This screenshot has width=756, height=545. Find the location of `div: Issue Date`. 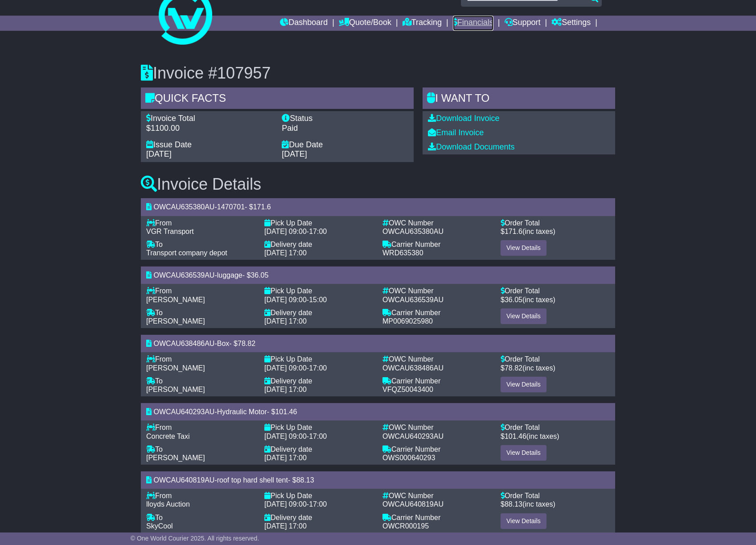

div: Issue Date is located at coordinates (210, 145).